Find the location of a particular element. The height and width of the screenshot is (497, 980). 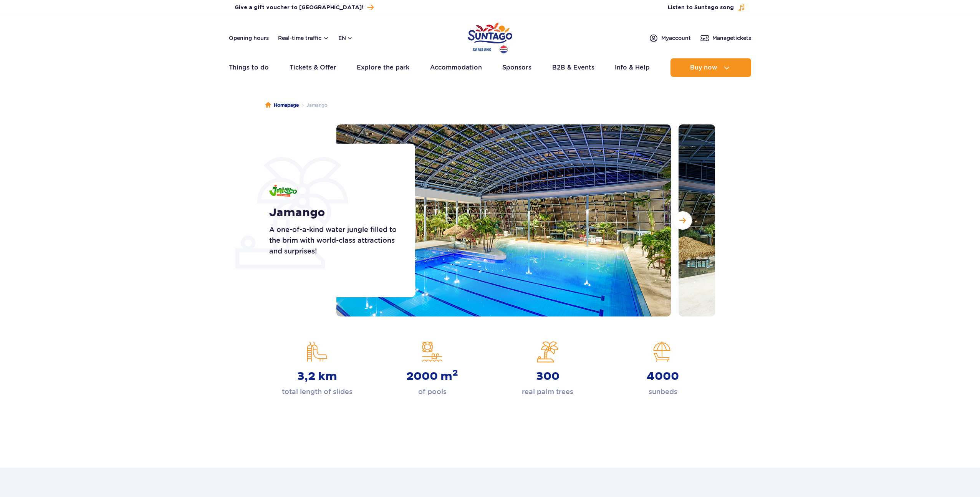

button: Listen to Suntago song is located at coordinates (706, 8).